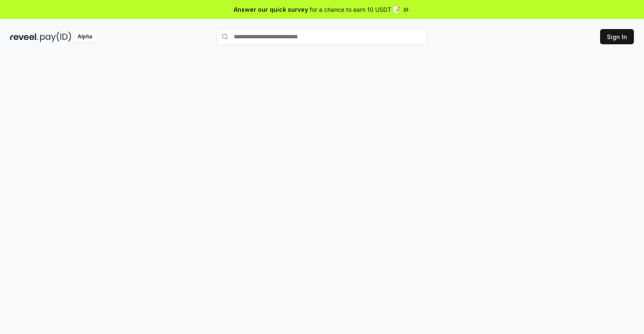 This screenshot has height=334, width=644. What do you see at coordinates (85, 37) in the screenshot?
I see `div: Alpha` at bounding box center [85, 37].